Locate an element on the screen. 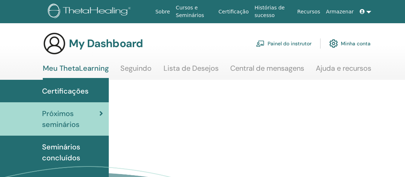 The height and width of the screenshot is (177, 405). a: Histórias de sucesso is located at coordinates (273, 12).